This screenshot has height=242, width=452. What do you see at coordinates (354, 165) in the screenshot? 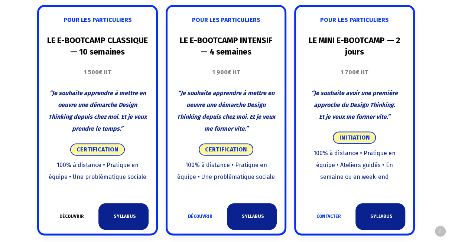
I see `span: 100% à distance • Pratique en équipe • Ateliers guidés • En semaine ou en week-end` at bounding box center [354, 165].